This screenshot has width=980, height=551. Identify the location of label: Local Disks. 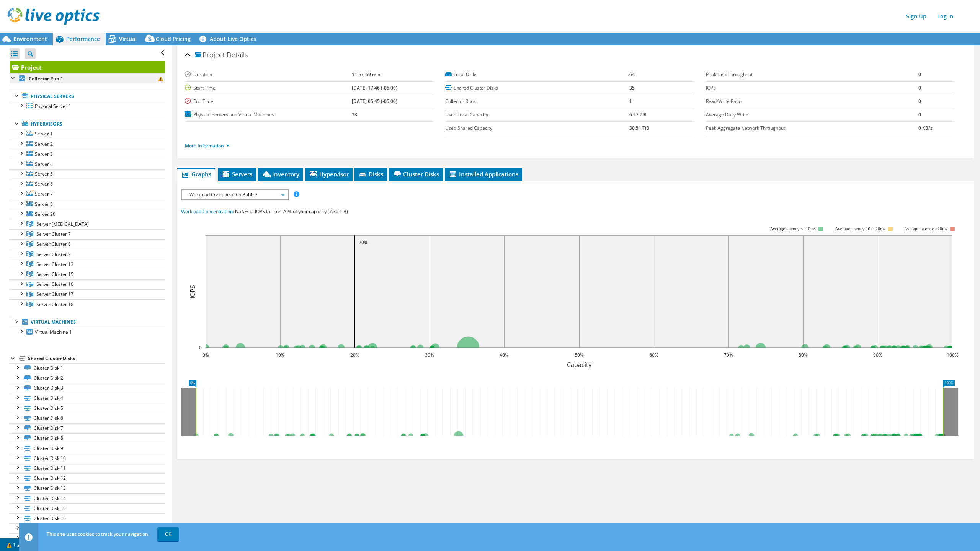
(537, 74).